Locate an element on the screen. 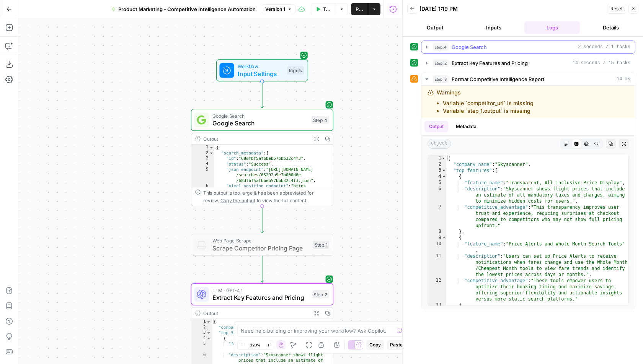 The image size is (643, 364). span: Web Page Scrape is located at coordinates (261, 240).